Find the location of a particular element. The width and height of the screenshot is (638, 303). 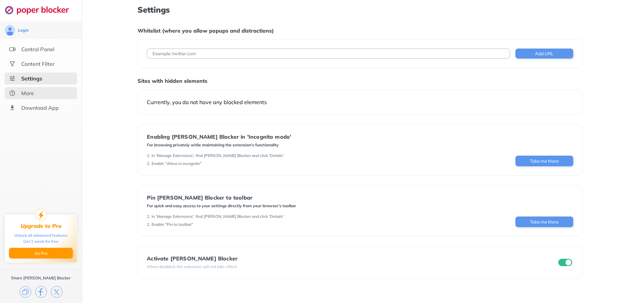

h1: Settings is located at coordinates (360, 10).